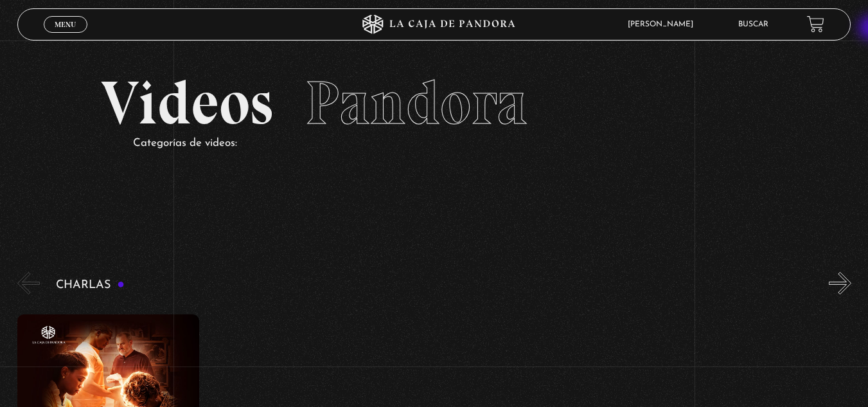 The height and width of the screenshot is (407, 868). I want to click on span: Menu, so click(65, 24).